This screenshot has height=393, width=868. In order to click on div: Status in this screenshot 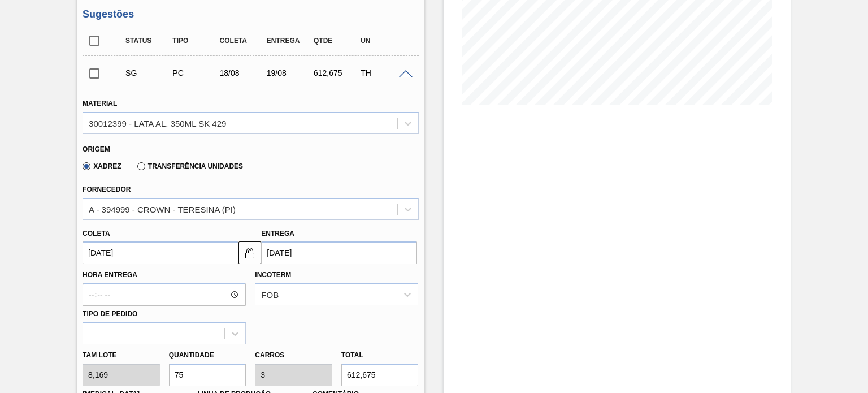, I will do `click(148, 41)`.